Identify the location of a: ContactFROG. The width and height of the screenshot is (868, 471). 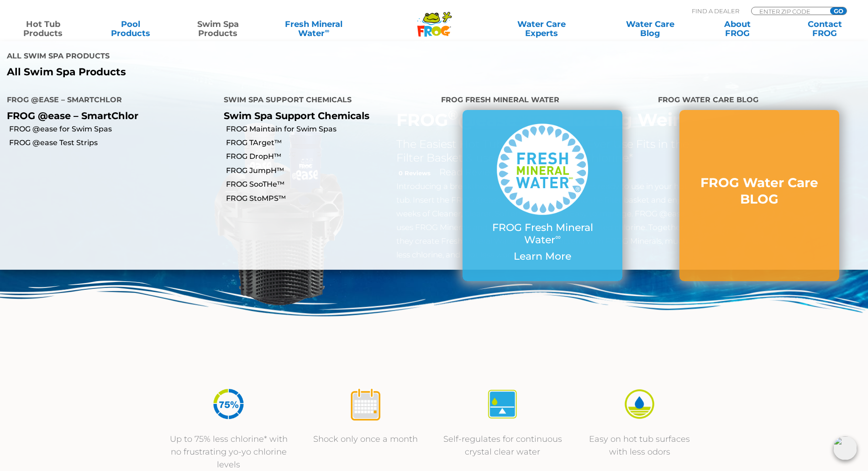
(825, 29).